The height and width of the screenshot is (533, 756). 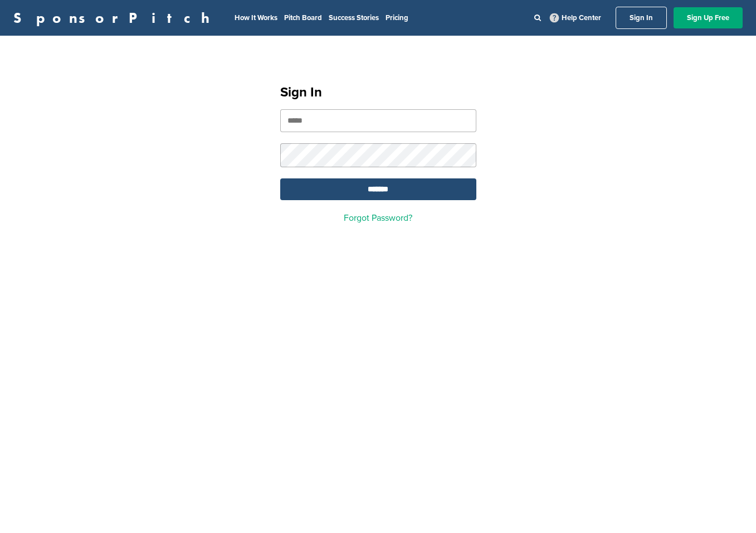 What do you see at coordinates (115, 18) in the screenshot?
I see `a: SponsorPitch` at bounding box center [115, 18].